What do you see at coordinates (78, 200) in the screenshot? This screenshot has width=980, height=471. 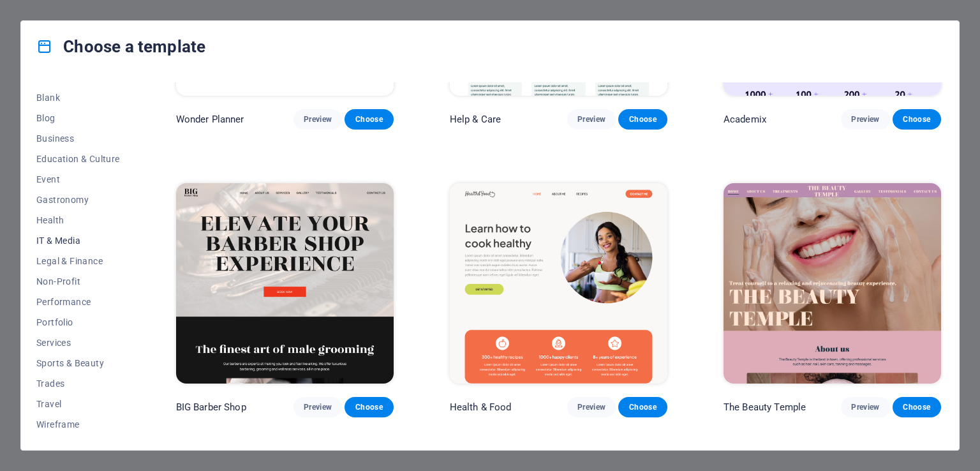 I see `button: Gastronomy` at bounding box center [78, 200].